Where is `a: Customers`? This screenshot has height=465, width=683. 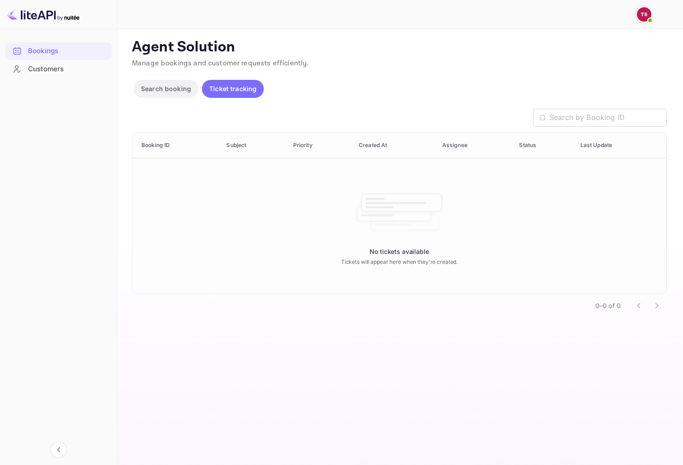
a: Customers is located at coordinates (58, 69).